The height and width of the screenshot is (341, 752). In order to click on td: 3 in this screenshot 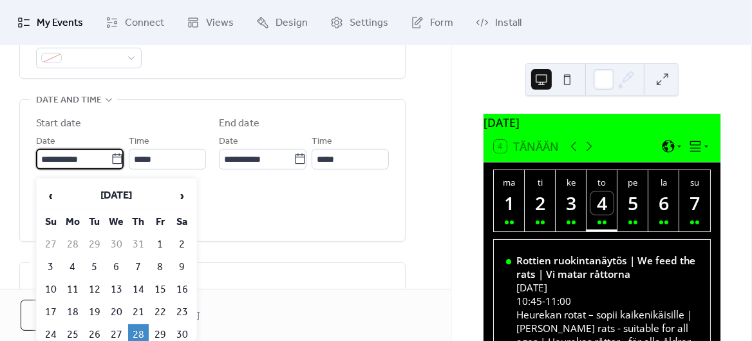, I will do `click(51, 267)`.